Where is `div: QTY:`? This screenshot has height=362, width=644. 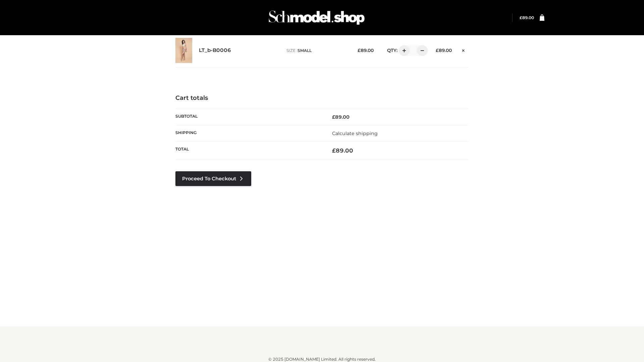 div: QTY: is located at coordinates (403, 51).